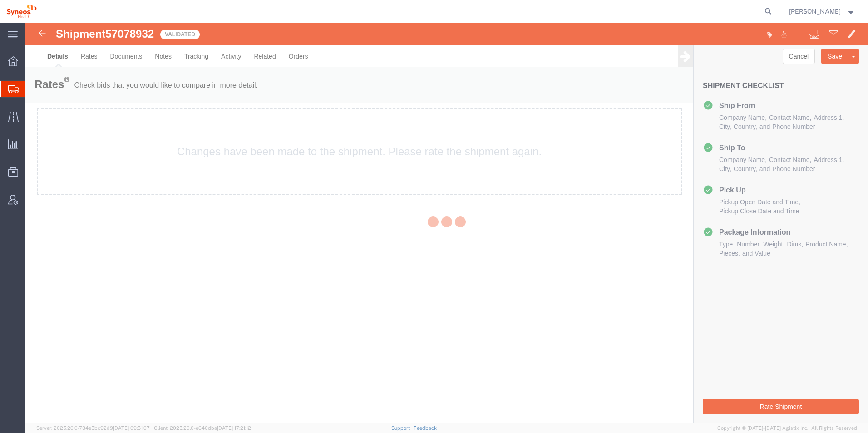  Describe the element at coordinates (403, 428) in the screenshot. I see `a: Support` at that location.